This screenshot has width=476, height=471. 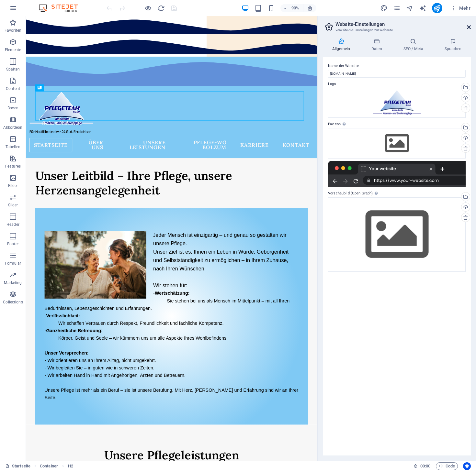 What do you see at coordinates (13, 283) in the screenshot?
I see `p: Marketing` at bounding box center [13, 283].